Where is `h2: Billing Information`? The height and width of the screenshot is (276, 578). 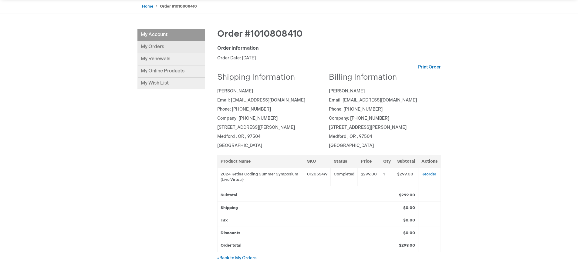 h2: Billing Information is located at coordinates (383, 78).